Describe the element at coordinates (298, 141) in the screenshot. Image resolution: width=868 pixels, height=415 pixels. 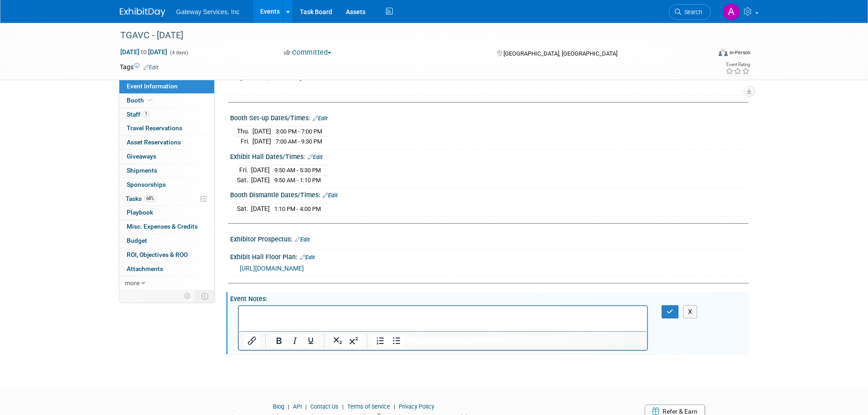
I see `span: 7:00 AM - 9:30 PM` at that location.